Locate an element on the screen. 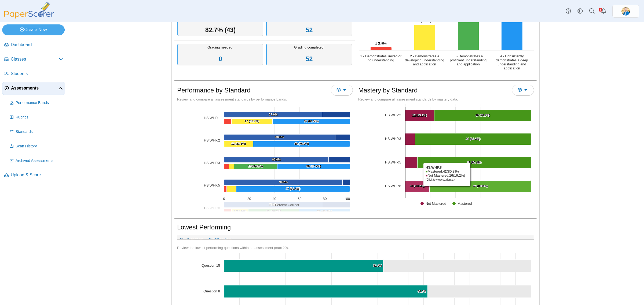 The width and height of the screenshot is (644, 305). img: ps.jrF02AmRZeRNgPWo is located at coordinates (626, 11).